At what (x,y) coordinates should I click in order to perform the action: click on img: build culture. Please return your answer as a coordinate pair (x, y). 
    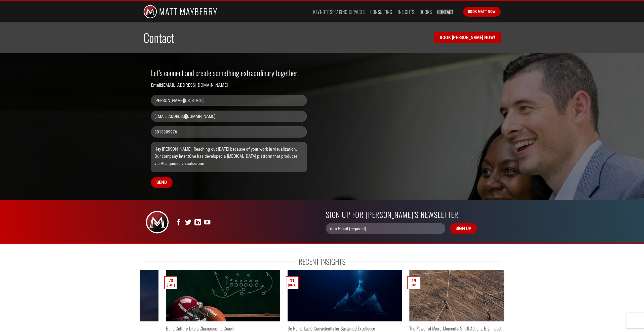
    Looking at the image, I should click on (223, 295).